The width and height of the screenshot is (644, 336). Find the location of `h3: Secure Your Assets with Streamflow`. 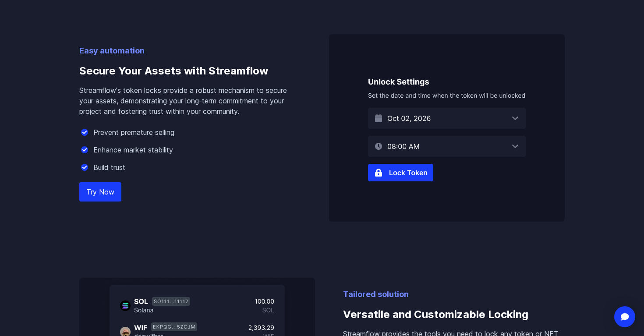

h3: Secure Your Assets with Streamflow is located at coordinates (190, 71).